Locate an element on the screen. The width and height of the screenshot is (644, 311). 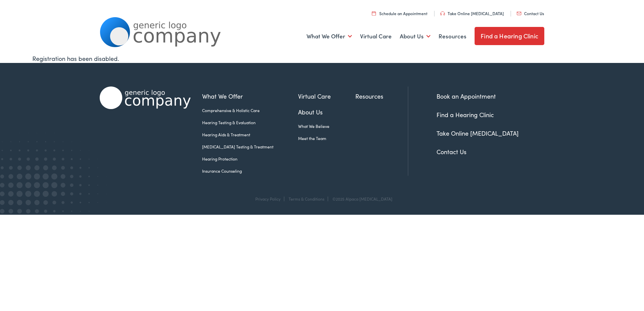
a: Meet the Team is located at coordinates (327, 138).